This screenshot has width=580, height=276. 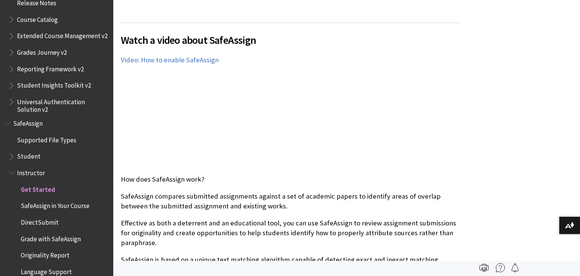 What do you see at coordinates (515, 268) in the screenshot?
I see `img: Follow this page` at bounding box center [515, 268].